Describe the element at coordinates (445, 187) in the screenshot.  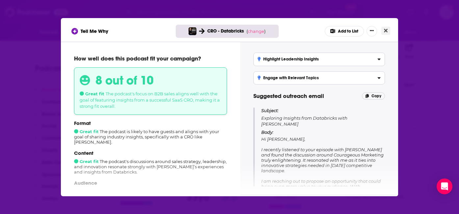
I see `div: Open Intercom Messenger` at that location.